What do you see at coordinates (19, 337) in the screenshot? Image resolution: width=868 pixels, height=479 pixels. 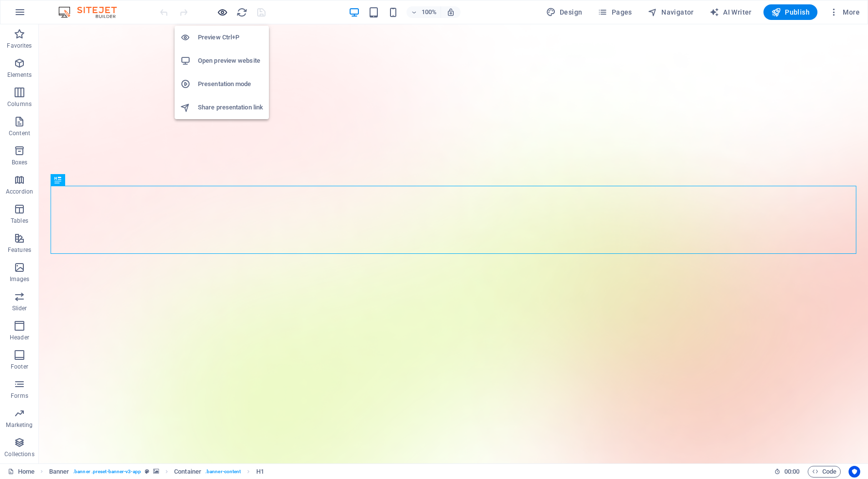 I see `p: Header` at bounding box center [19, 337].